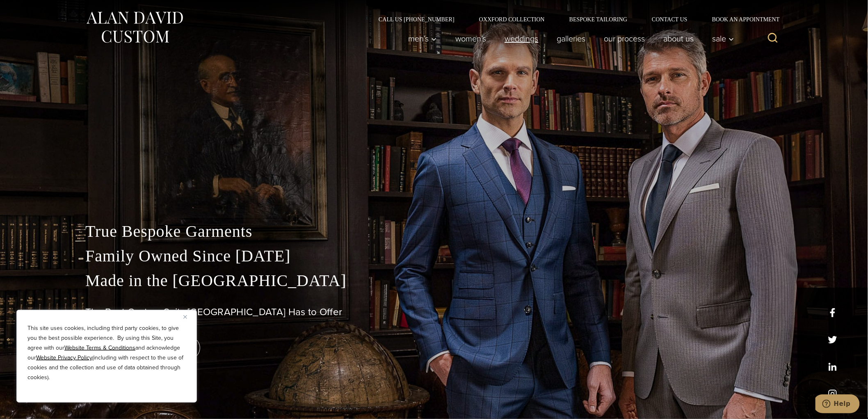 This screenshot has height=419, width=868. What do you see at coordinates (741, 19) in the screenshot?
I see `a: Book an Appointment` at bounding box center [741, 19].